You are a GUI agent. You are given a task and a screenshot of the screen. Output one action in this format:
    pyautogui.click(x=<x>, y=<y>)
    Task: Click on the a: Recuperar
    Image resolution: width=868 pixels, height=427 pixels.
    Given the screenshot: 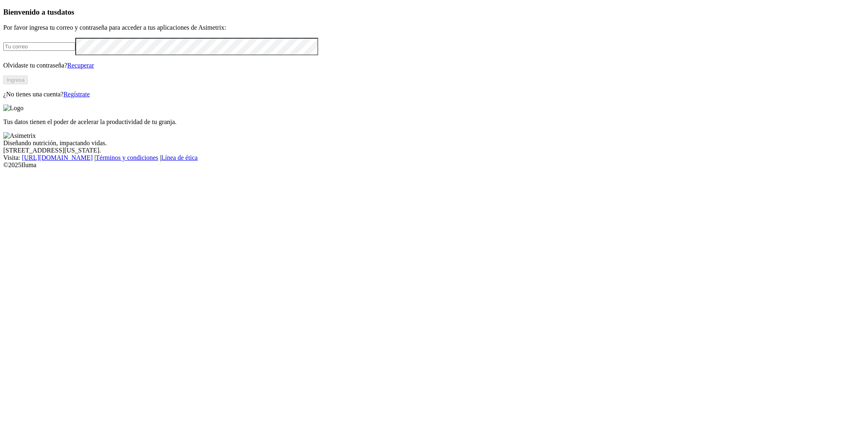 What is the action you would take?
    pyautogui.click(x=80, y=65)
    